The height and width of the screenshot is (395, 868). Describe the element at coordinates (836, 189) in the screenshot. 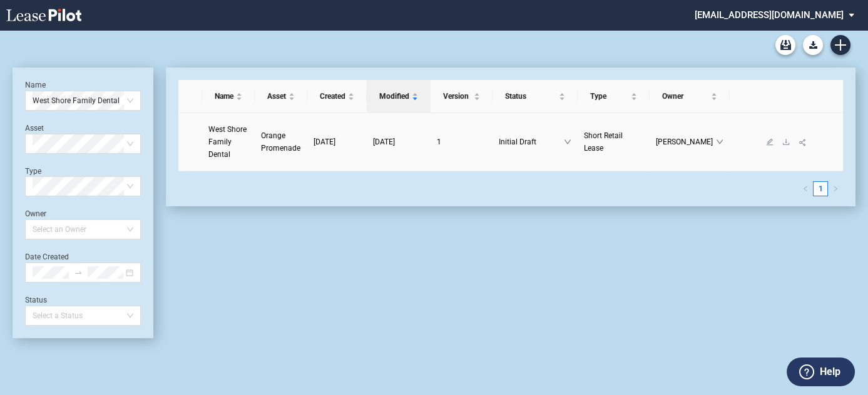

I see `button: right` at that location.